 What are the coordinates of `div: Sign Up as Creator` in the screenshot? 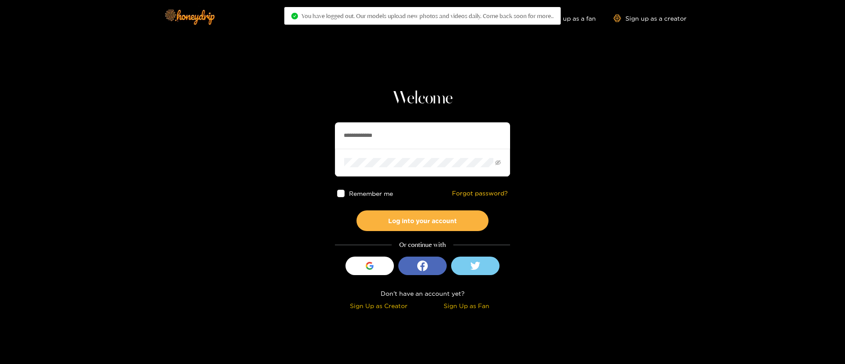 It's located at (379, 306).